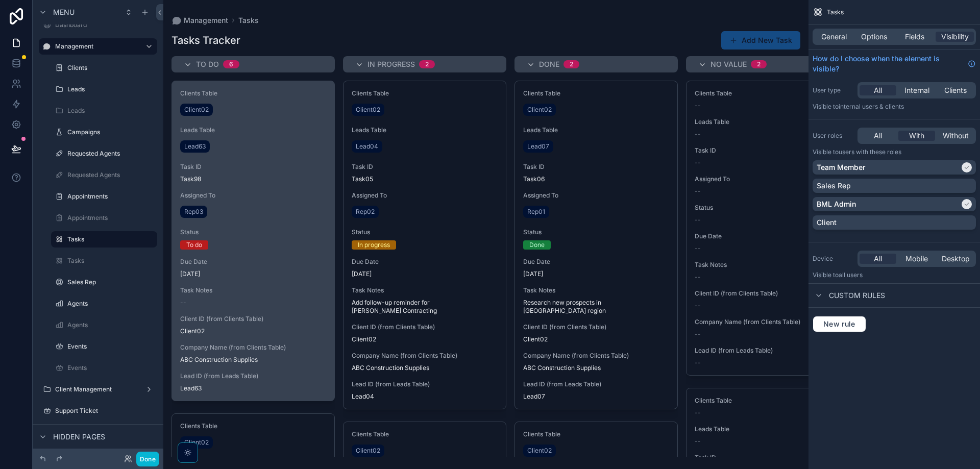 This screenshot has width=980, height=469. What do you see at coordinates (105, 411) in the screenshot?
I see `label: Support Ticket` at bounding box center [105, 411].